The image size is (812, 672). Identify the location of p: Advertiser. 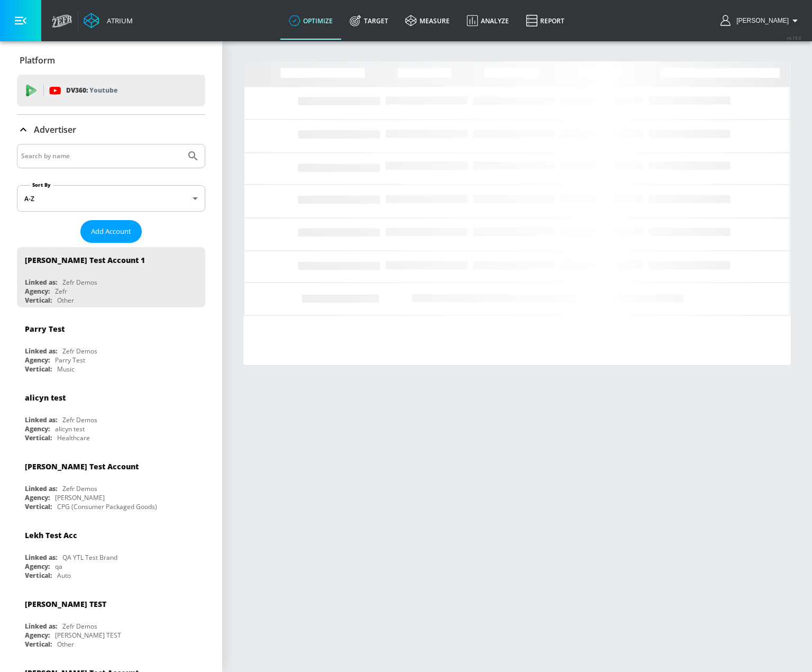
(55, 130).